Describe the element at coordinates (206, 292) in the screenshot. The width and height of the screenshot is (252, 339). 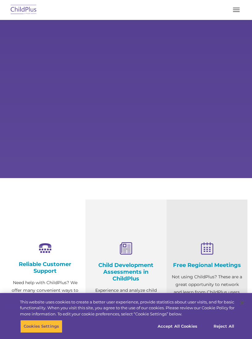
I see `p: Not using ChildPlus? These are a great opportunity to network and learn from ChildPlus users. Fin...` at that location.